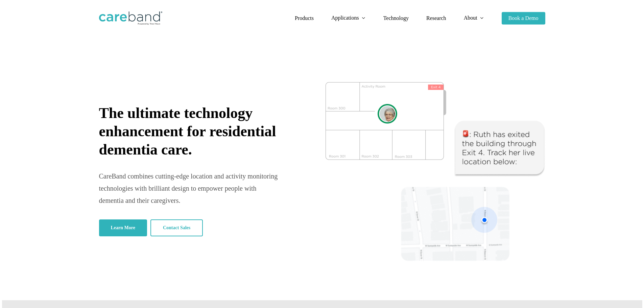 Image resolution: width=644 pixels, height=308 pixels. I want to click on span: Products, so click(304, 18).